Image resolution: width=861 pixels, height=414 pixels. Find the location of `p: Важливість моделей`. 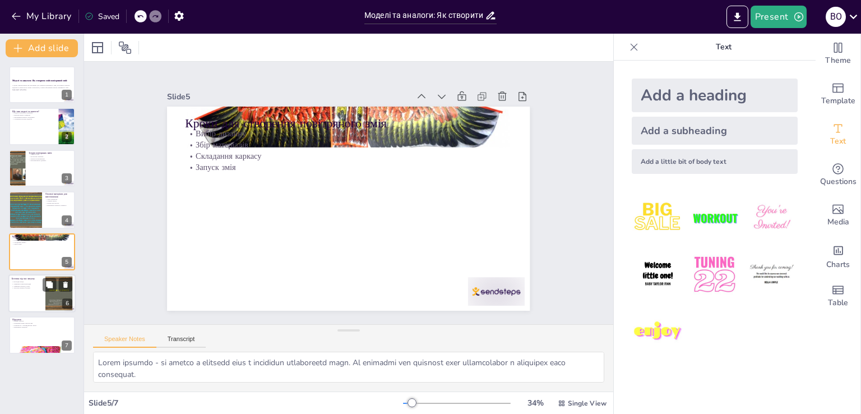

p: Важливість моделей is located at coordinates (42, 328).